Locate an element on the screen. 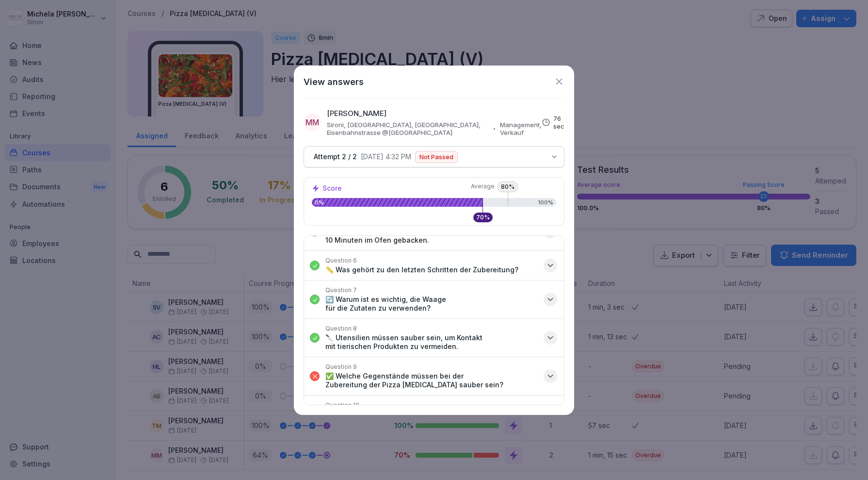 The width and height of the screenshot is (868, 480). p: Score is located at coordinates (332, 188).